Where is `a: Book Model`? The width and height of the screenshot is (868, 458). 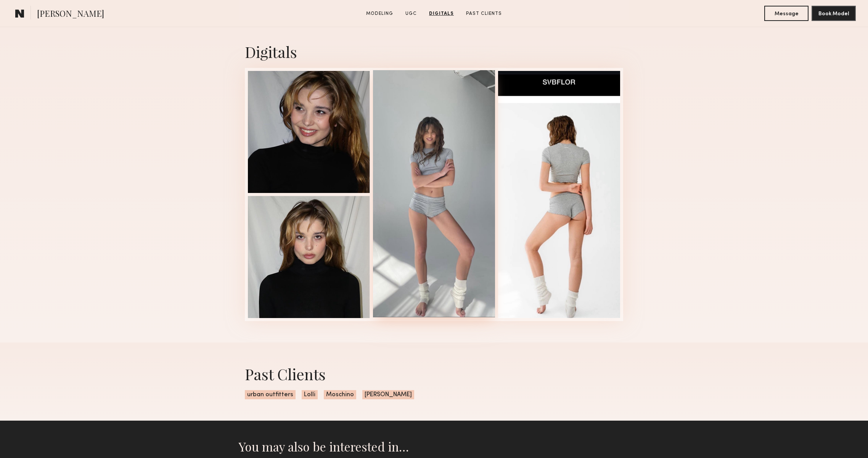
a: Book Model is located at coordinates (834, 13).